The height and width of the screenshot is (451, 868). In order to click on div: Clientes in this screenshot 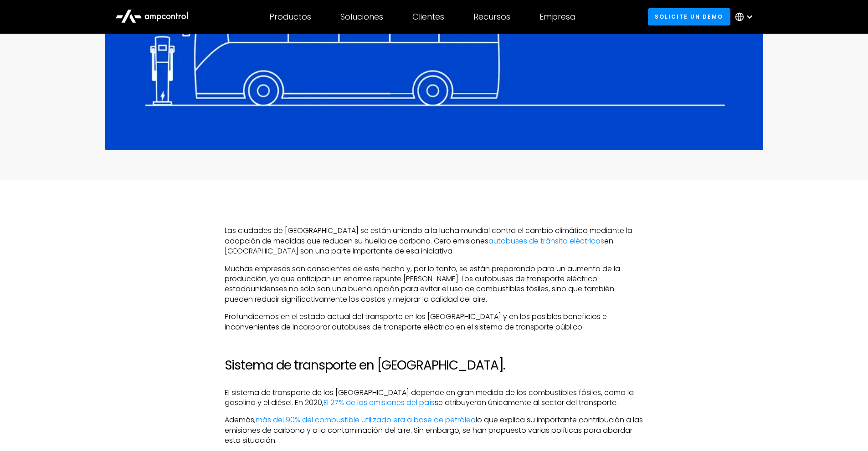, I will do `click(428, 17)`.